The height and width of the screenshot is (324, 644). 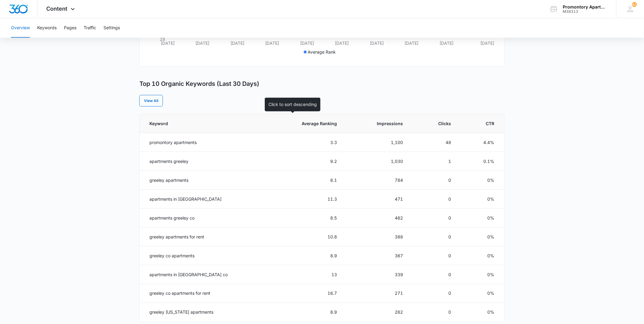 What do you see at coordinates (586, 11) in the screenshot?
I see `div: account id` at bounding box center [586, 11].